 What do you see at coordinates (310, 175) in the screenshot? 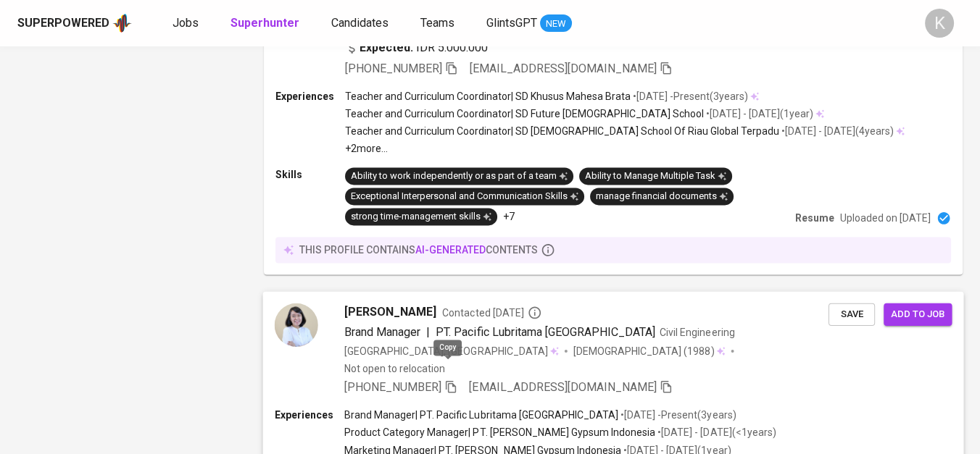
I see `p: Skills` at bounding box center [310, 175].